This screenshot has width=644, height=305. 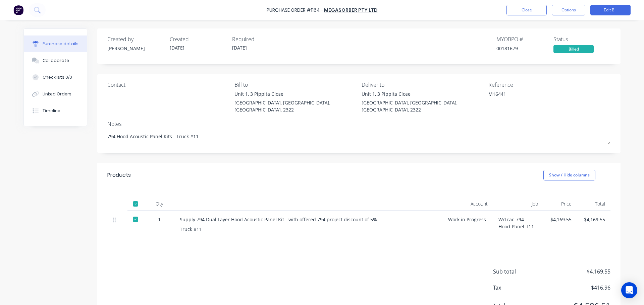 What do you see at coordinates (468, 204) in the screenshot?
I see `div: Account` at bounding box center [468, 204].